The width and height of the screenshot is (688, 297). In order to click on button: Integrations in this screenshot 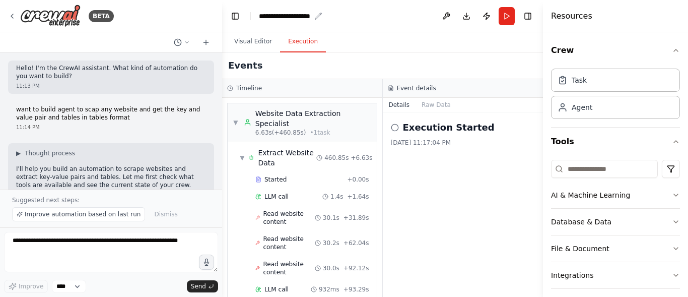, I will do `click(616, 275)`.